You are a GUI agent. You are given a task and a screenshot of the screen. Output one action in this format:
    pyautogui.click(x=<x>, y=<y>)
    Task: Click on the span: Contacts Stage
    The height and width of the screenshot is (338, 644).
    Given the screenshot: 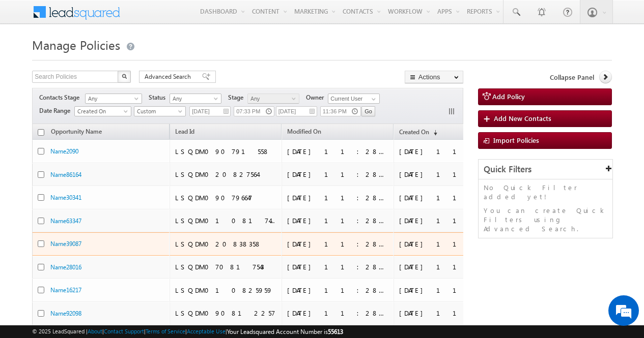 What is the action you would take?
    pyautogui.click(x=61, y=98)
    